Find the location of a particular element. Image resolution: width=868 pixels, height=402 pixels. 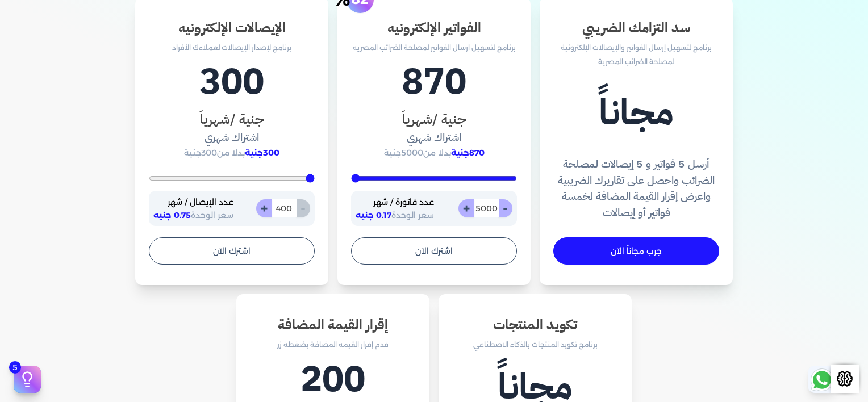

h4: أرسل 5 فواتير و 5 إيصالات لمصلحة الضرائب واحصل على تقاريرك الضريبية واعرض إقرار القيمة المضافة لخ... is located at coordinates (637, 188).